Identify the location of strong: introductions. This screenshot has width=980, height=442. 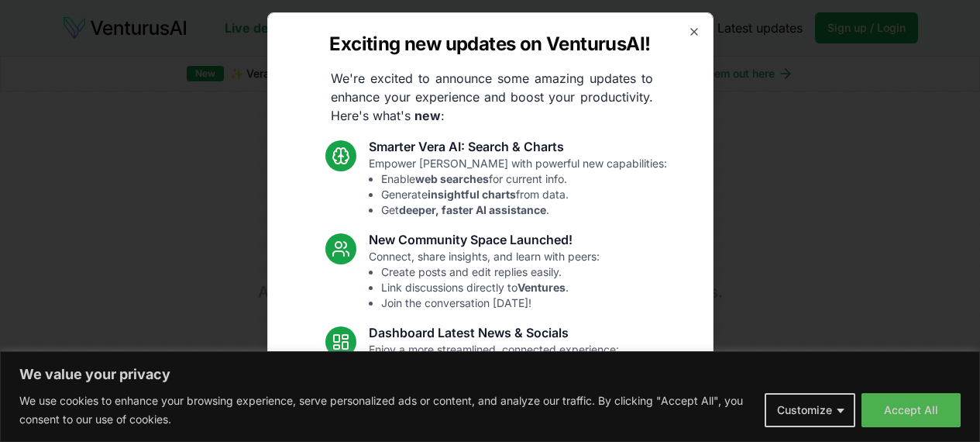
(530, 365).